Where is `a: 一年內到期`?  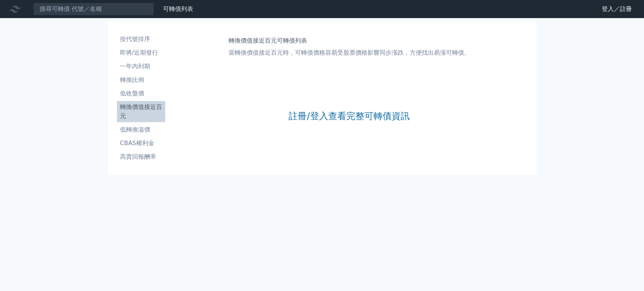
a: 一年內到期 is located at coordinates (141, 66).